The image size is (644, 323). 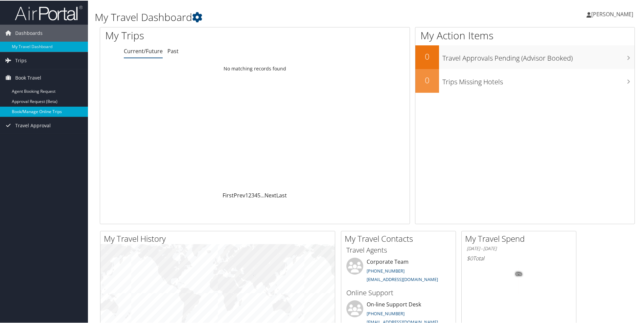 I want to click on a: Past, so click(x=173, y=50).